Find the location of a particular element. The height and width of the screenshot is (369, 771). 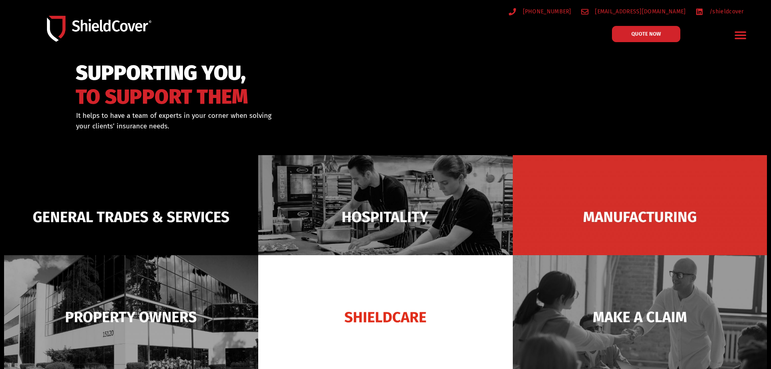

span: QUOTE NOW is located at coordinates (646, 34).